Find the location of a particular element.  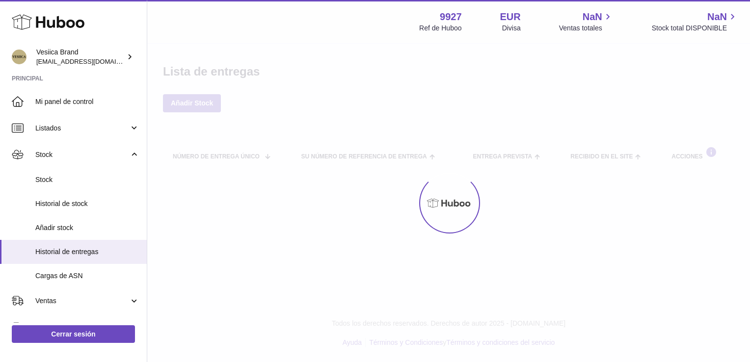

a: NaN Stock total DISPONIBLE is located at coordinates (695, 22).